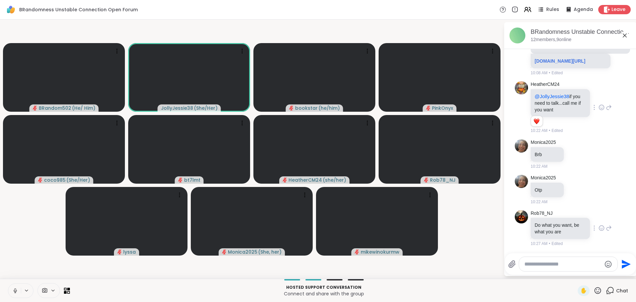 The width and height of the screenshot is (636, 302). Describe the element at coordinates (129, 252) in the screenshot. I see `span: lyssa` at that location.